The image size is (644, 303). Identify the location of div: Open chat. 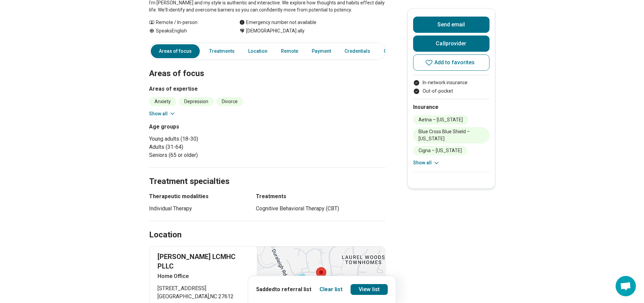
(626, 286).